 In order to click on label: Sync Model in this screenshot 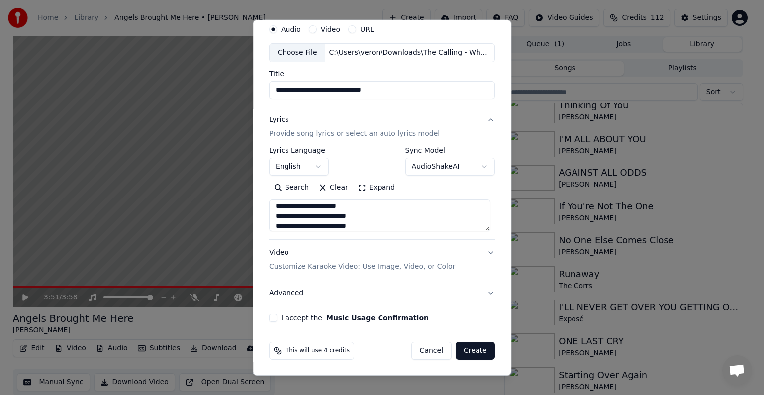, I will do `click(450, 150)`.